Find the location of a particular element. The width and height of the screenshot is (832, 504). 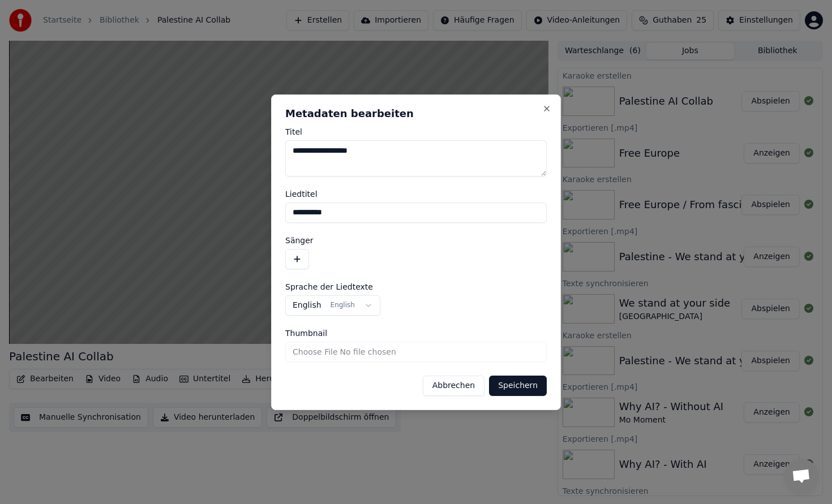

label: Liedtitel is located at coordinates (416, 194).